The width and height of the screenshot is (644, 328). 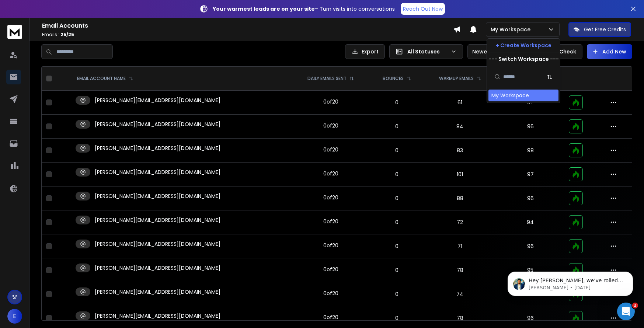 What do you see at coordinates (456, 79) in the screenshot?
I see `p: WARMUP EMAILS` at bounding box center [456, 79].